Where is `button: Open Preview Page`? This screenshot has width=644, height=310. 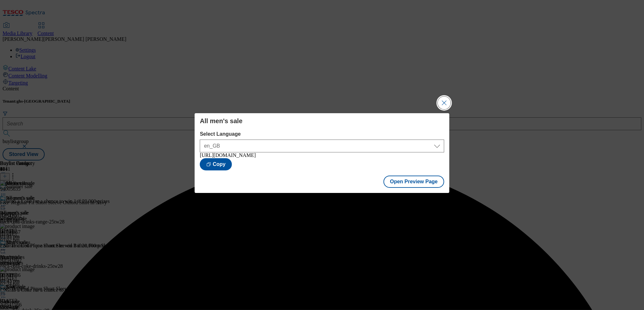
button: Open Preview Page is located at coordinates (414, 181).